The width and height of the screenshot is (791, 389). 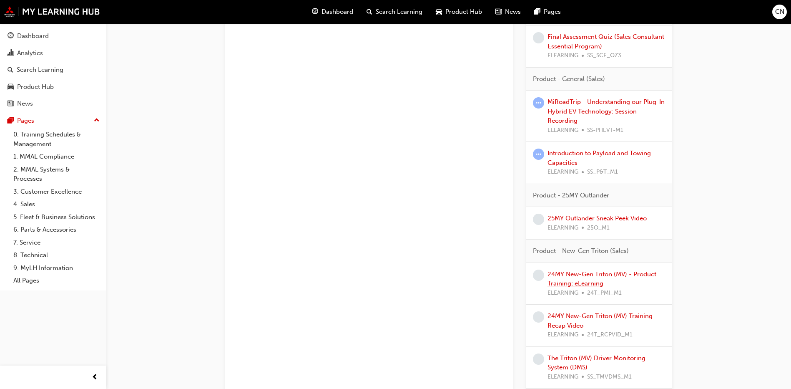 What do you see at coordinates (581, 251) in the screenshot?
I see `span: Product - New-Gen Triton (Sales)` at bounding box center [581, 251].